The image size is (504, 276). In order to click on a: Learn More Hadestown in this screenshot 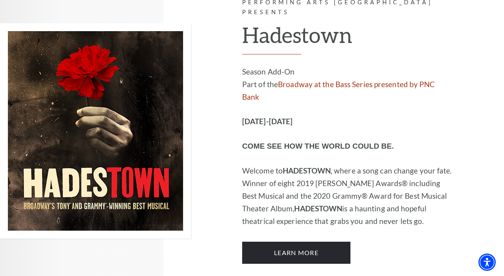, I will do `click(296, 252)`.